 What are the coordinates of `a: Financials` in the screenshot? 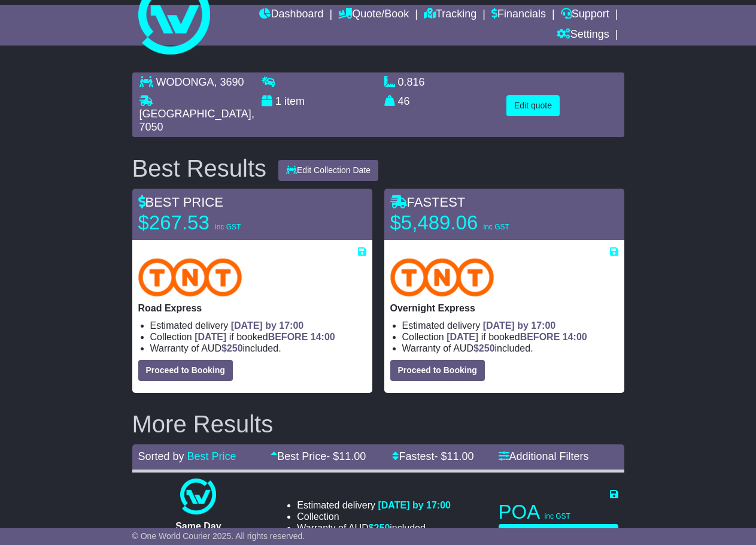 It's located at (519, 15).